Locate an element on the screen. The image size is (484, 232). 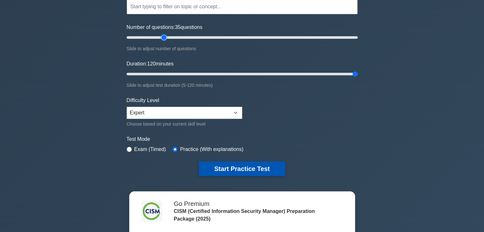
button: Start Practice Test is located at coordinates (242, 169).